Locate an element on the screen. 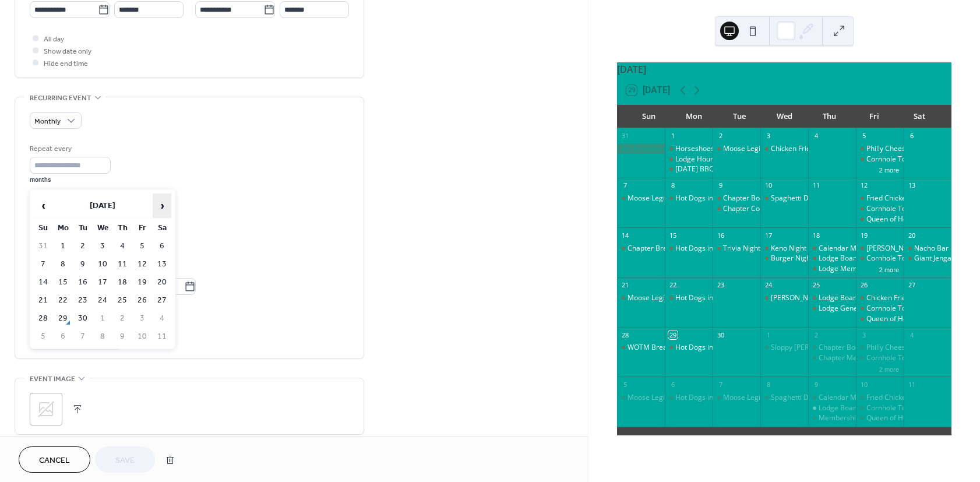  th: Su is located at coordinates (44, 228).